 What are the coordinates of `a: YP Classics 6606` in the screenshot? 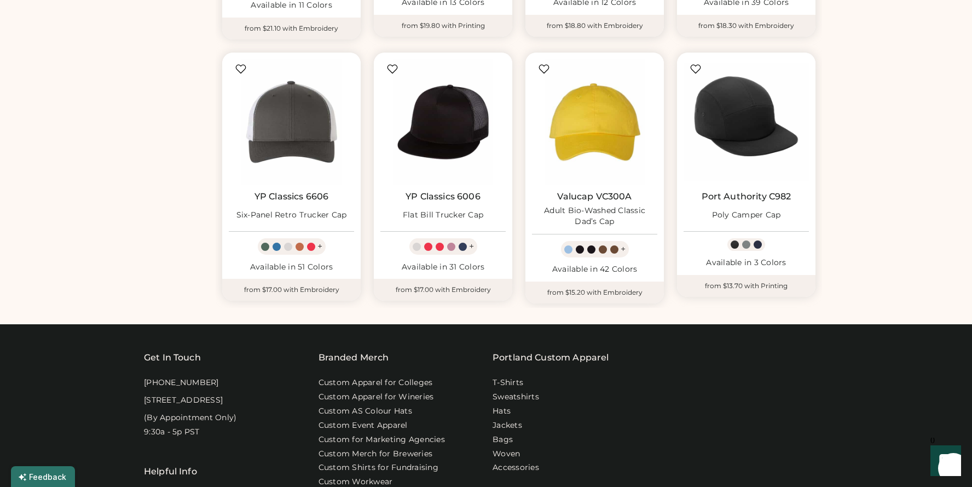 It's located at (291, 196).